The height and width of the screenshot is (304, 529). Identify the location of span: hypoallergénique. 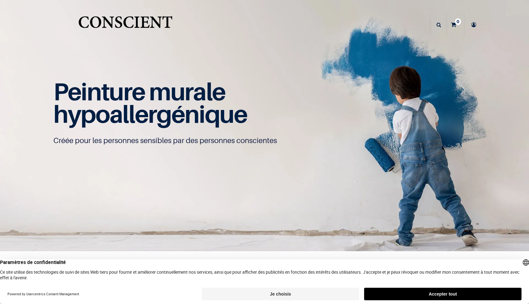
(150, 114).